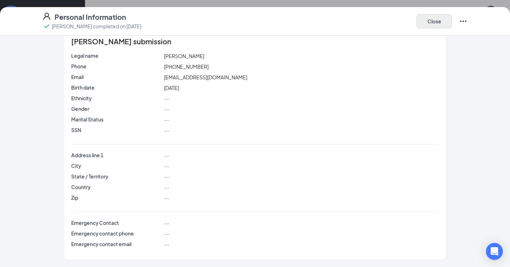  What do you see at coordinates (116, 198) in the screenshot?
I see `p: Zip` at bounding box center [116, 198].